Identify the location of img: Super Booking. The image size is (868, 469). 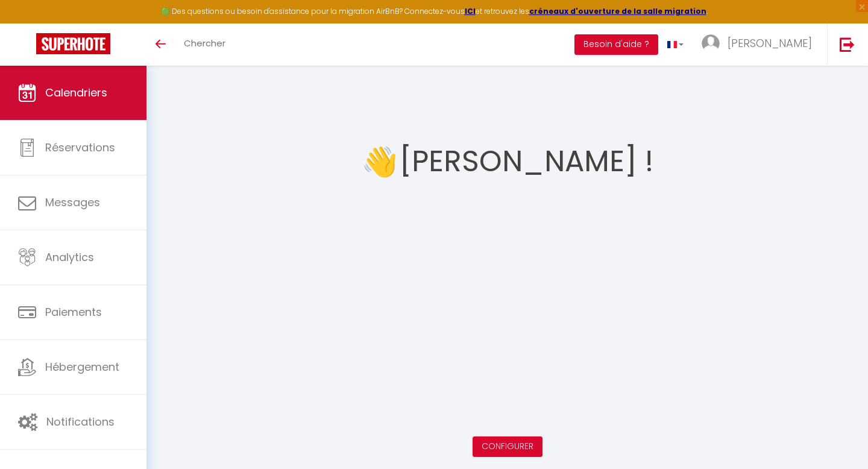
(73, 43).